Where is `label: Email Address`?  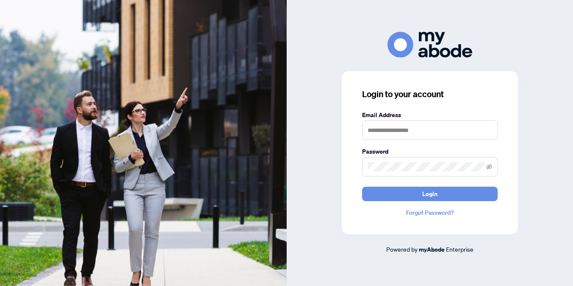
label: Email Address is located at coordinates (430, 115).